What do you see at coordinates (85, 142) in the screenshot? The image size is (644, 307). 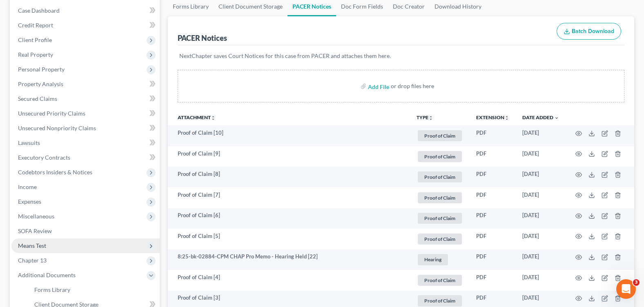 I see `a: Lawsuits` at bounding box center [85, 142].